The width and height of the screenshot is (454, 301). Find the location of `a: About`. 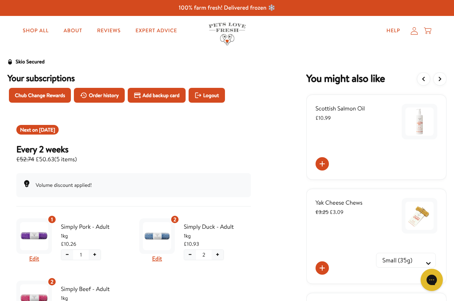

a: About is located at coordinates (73, 31).